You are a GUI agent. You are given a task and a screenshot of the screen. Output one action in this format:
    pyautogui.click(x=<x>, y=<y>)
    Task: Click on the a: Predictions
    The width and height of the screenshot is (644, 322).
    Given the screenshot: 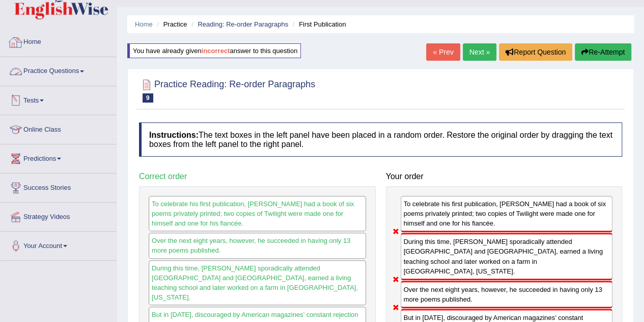 What is the action you would take?
    pyautogui.click(x=59, y=157)
    